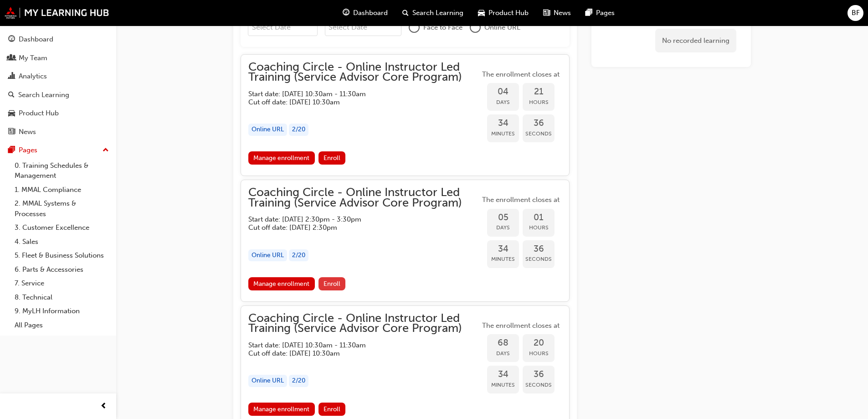 This screenshot has width=868, height=419. What do you see at coordinates (58, 39) in the screenshot?
I see `a: Dashboard` at bounding box center [58, 39].